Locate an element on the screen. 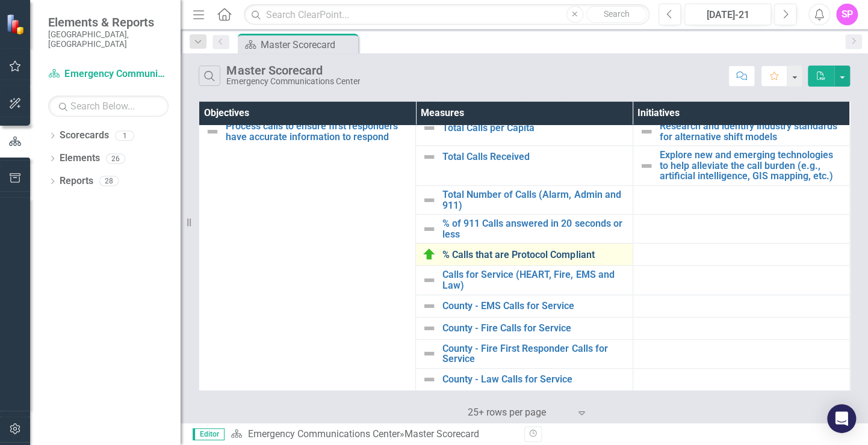  a: County - EMS Calls for Service is located at coordinates (534, 306).